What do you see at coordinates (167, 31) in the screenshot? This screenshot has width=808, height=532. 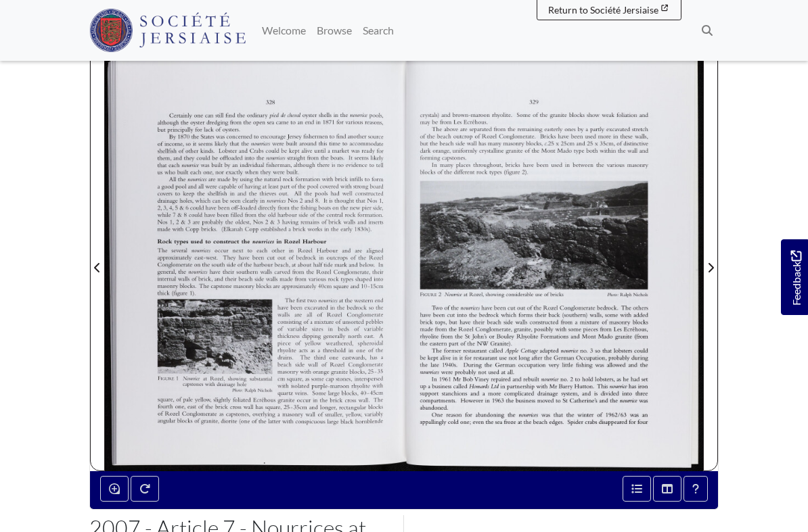 I see `a: Société Jersiaise logo` at bounding box center [167, 31].